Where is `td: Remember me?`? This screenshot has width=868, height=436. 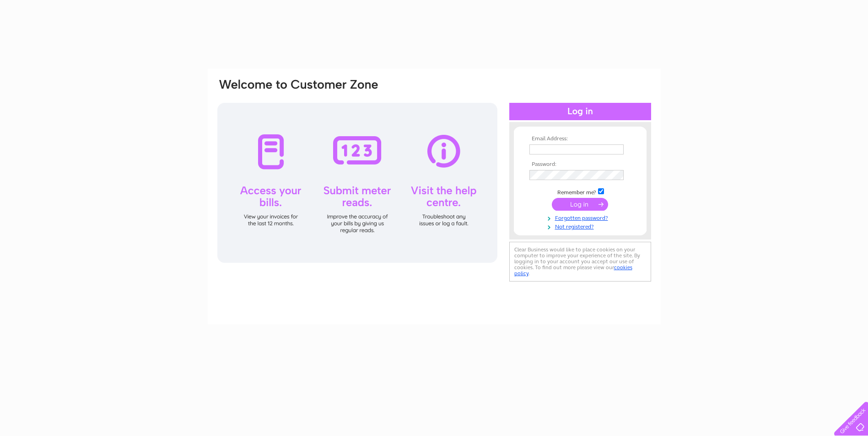 td: Remember me? is located at coordinates (581, 192).